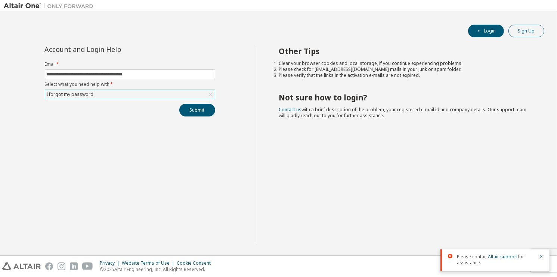 The width and height of the screenshot is (557, 277). Describe the element at coordinates (149, 264) in the screenshot. I see `div: Website Terms of Use` at that location.